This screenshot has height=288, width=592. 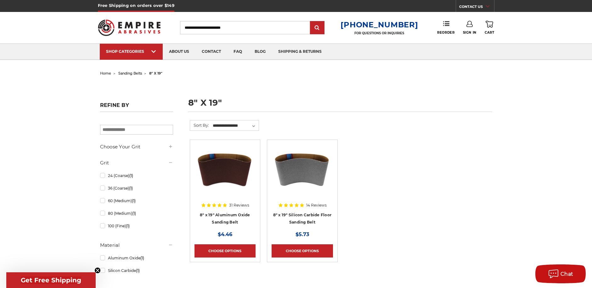 I want to click on span: sanding belts, so click(x=130, y=73).